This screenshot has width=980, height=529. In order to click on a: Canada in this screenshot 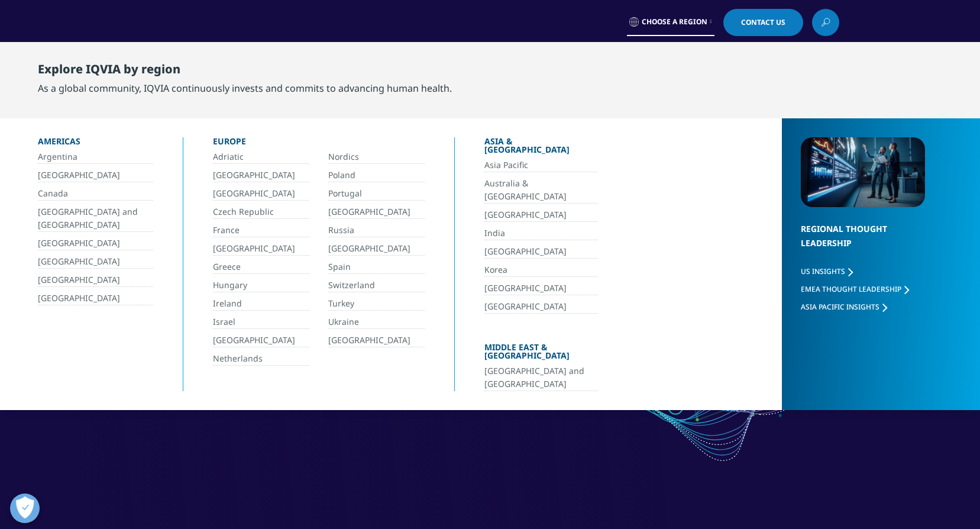, I will do `click(95, 193)`.